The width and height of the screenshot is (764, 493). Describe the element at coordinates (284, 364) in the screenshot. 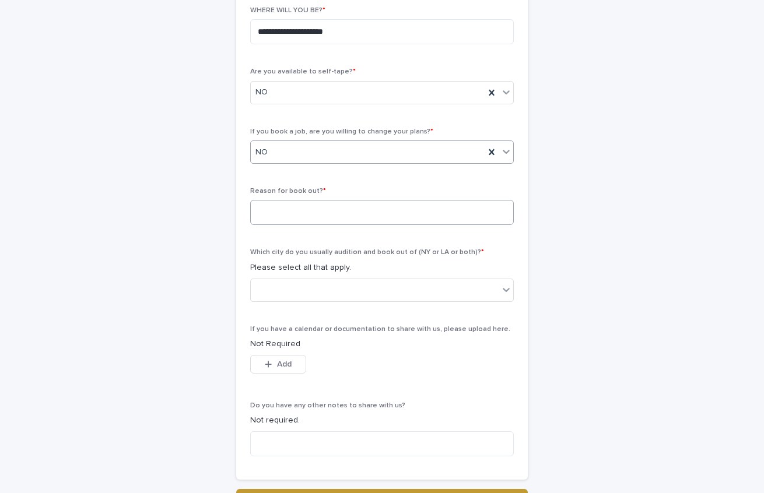

I see `span: Add` at that location.